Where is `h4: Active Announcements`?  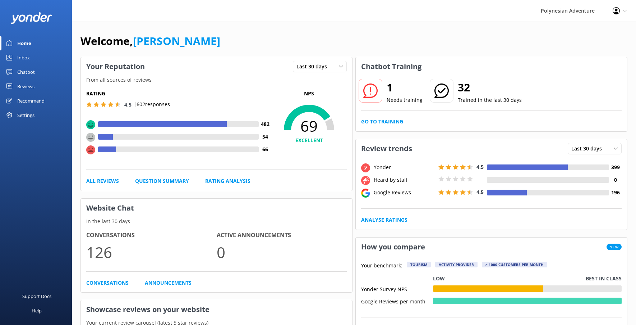
h4: Active Announcements is located at coordinates (282, 235).